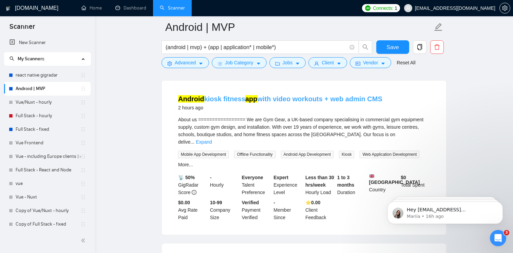  Describe the element at coordinates (47, 157) in the screenshot. I see `li: Vue - including Europe clients | only search title` at that location.